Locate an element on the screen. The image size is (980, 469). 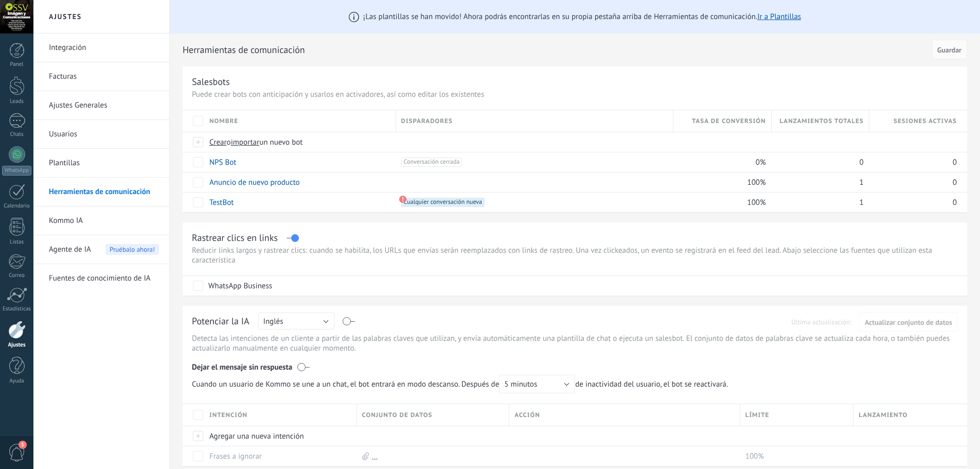
span: Cualquier conversación nueva is located at coordinates (443, 202).